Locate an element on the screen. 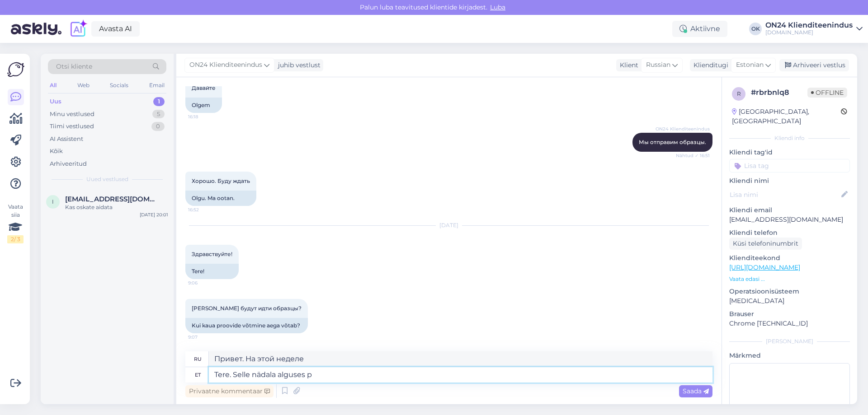 Image resolution: width=868 pixels, height=415 pixels. span: Offline is located at coordinates (827, 93).